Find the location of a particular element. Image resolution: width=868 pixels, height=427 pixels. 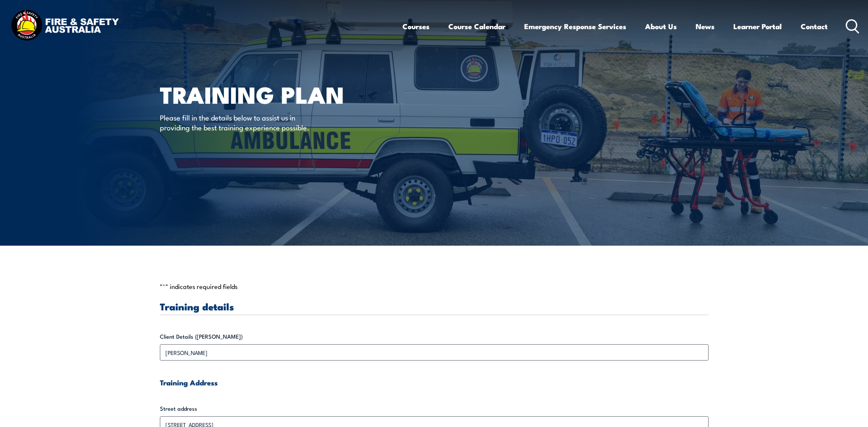

p: Please fill in the details below to assist us in providing the best training experience possible. is located at coordinates (237, 122).